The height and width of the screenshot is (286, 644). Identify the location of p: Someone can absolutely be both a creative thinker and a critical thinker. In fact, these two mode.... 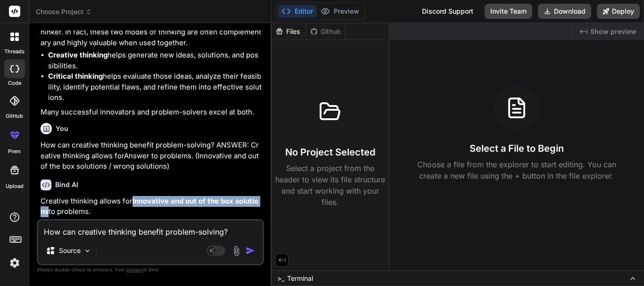
(151, 32).